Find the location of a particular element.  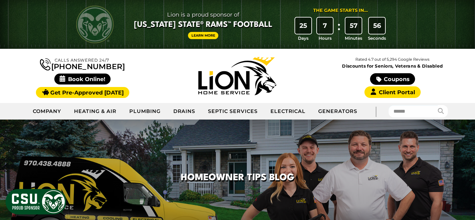

img: CSU Rams logo is located at coordinates (95, 24).